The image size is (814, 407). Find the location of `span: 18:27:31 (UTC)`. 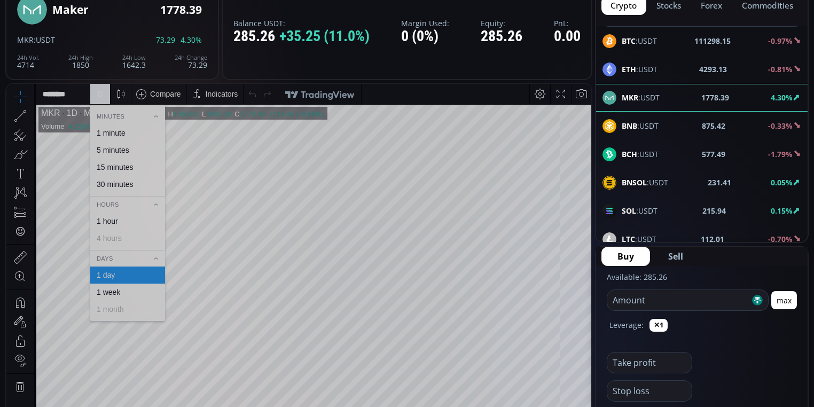

span: 18:27:31 (UTC) is located at coordinates (489, 370).